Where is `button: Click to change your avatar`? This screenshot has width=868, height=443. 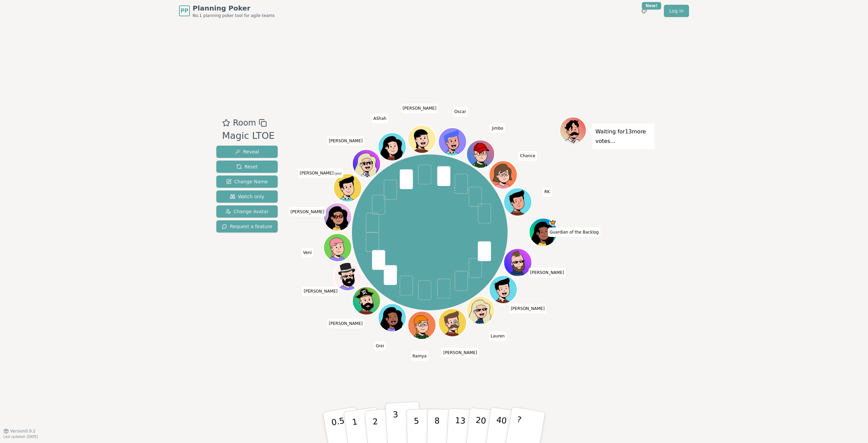 button: Click to change your avatar is located at coordinates (348, 188).